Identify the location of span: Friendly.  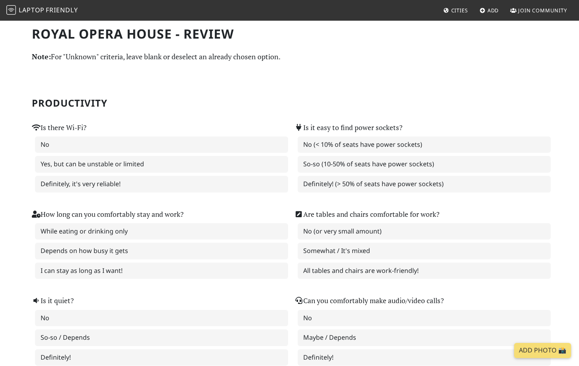
(62, 10).